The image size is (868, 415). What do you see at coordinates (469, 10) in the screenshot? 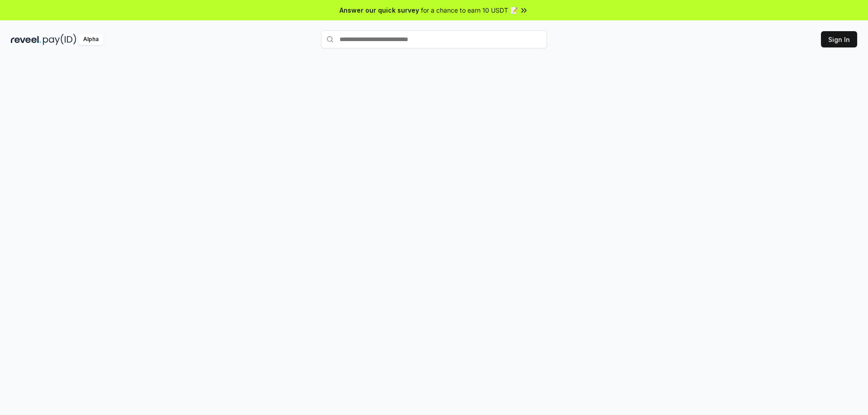
I see `span: for a chance to earn 10 USDT 📝` at bounding box center [469, 10].